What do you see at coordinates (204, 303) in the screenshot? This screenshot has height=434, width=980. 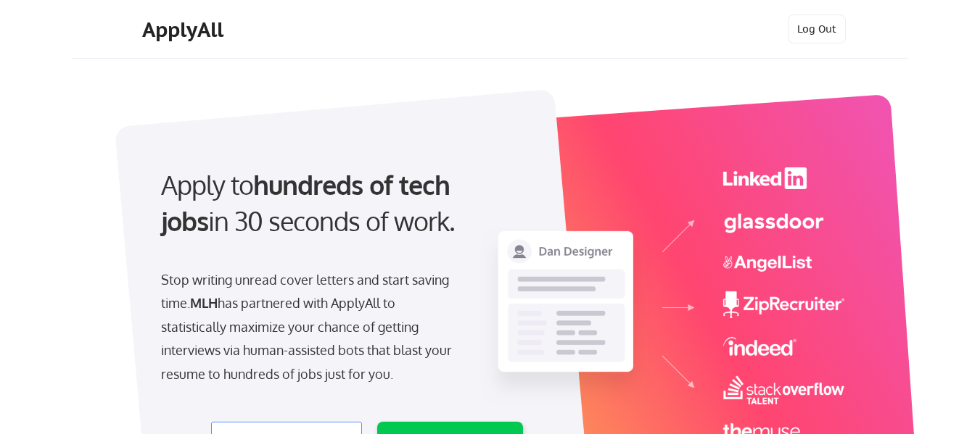 I see `strong: MLH` at bounding box center [204, 303].